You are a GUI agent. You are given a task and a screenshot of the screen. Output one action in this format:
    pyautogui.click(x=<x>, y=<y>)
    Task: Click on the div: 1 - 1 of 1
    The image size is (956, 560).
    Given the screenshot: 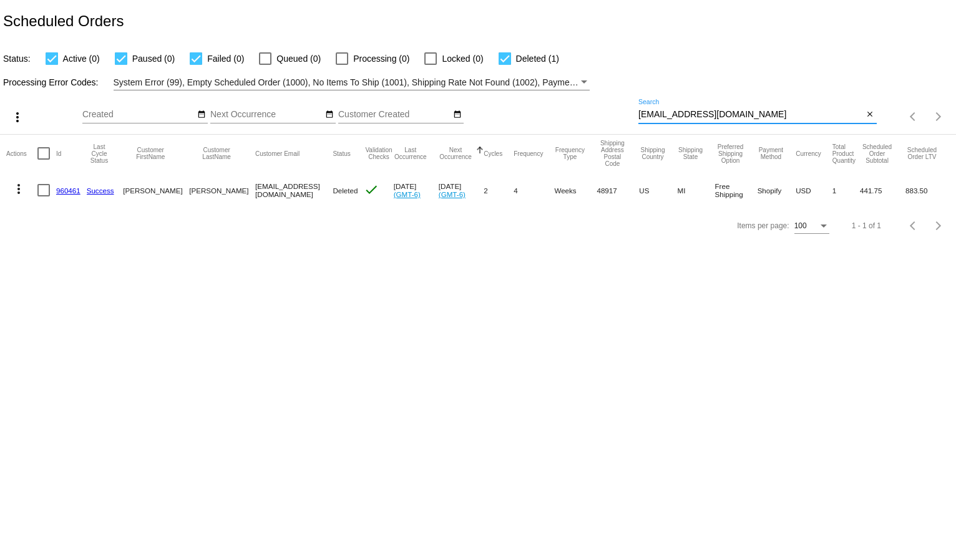 What is the action you would take?
    pyautogui.click(x=866, y=226)
    